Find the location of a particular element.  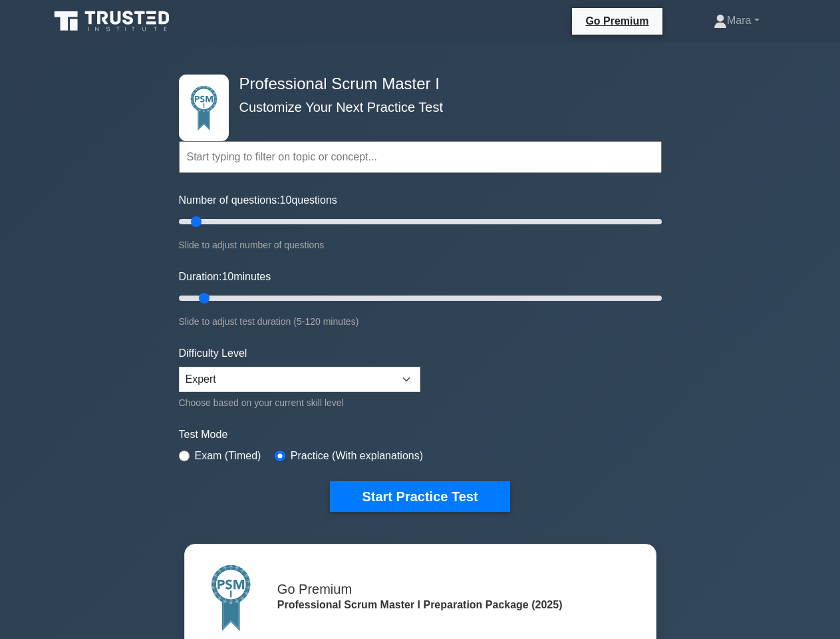

div: Choose based on your current skill level is located at coordinates (300, 403).